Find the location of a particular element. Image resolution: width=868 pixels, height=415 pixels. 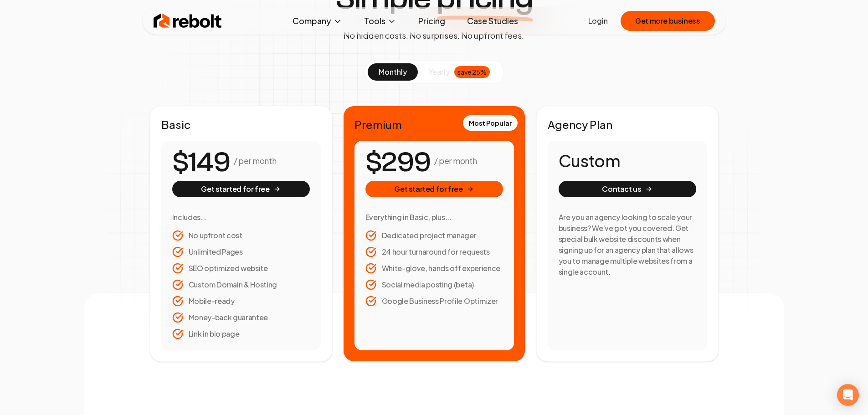

button: yearlysave 25% is located at coordinates (459, 72).